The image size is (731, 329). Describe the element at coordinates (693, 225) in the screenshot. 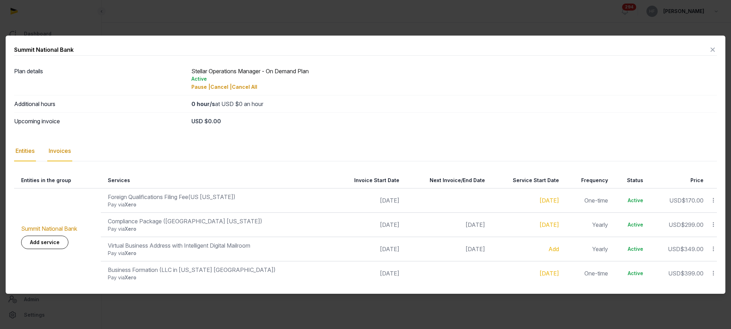

I see `span: $299.00` at that location.